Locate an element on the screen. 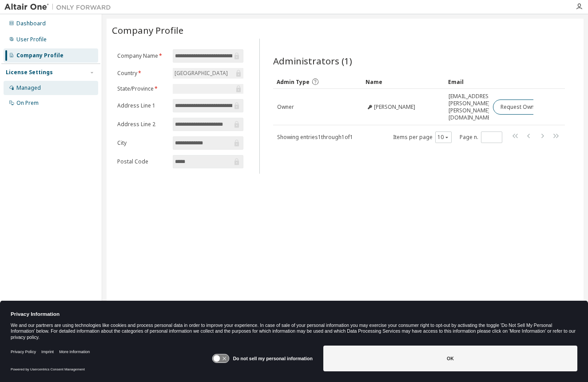 Image resolution: width=588 pixels, height=382 pixels. div: On Prem is located at coordinates (28, 103).